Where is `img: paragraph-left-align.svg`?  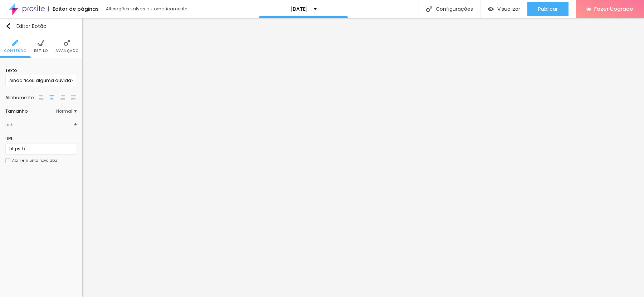 img: paragraph-left-align.svg is located at coordinates (41, 98).